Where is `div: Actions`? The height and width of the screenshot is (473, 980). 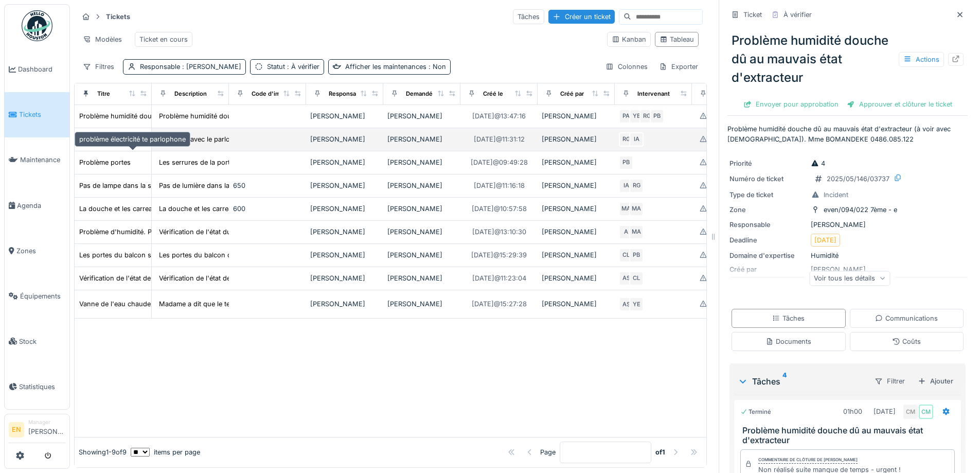 div: Actions is located at coordinates (921, 59).